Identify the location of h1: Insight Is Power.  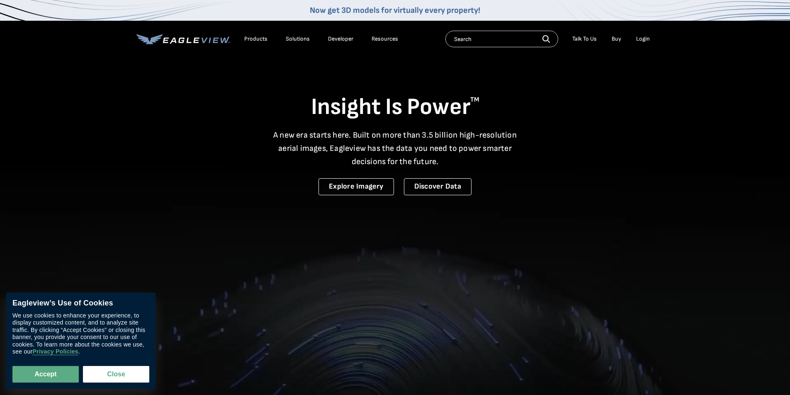
(395, 107).